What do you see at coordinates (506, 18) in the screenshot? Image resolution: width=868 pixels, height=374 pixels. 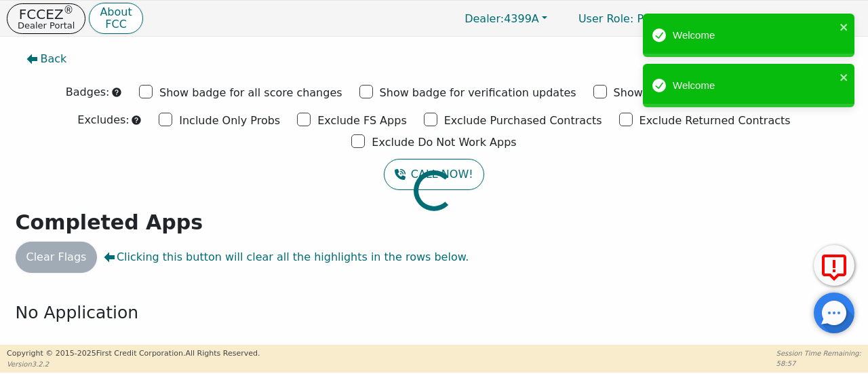 I see `a: Dealer:4399A` at bounding box center [506, 18].